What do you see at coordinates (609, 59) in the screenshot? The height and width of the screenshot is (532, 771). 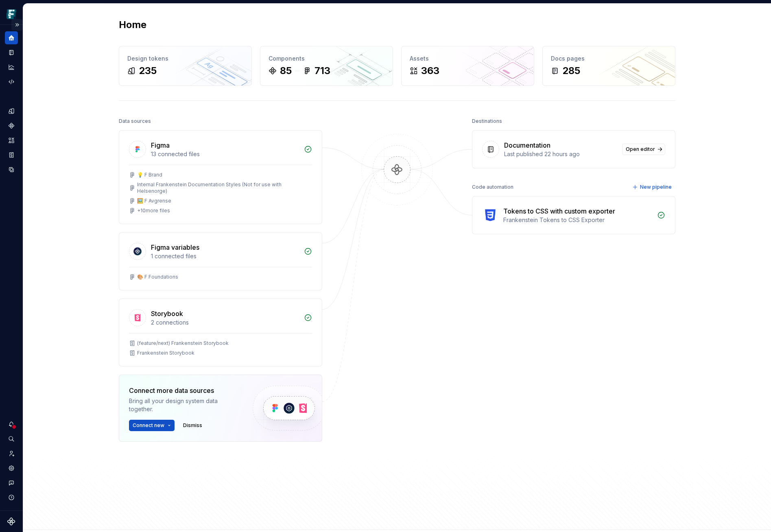 I see `div: Docs pages` at bounding box center [609, 59].